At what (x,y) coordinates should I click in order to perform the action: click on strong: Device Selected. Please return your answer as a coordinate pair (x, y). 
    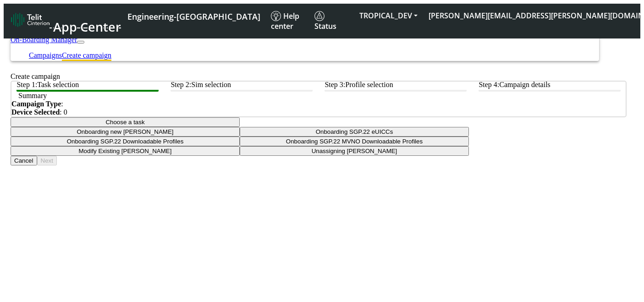
    Looking at the image, I should click on (35, 112).